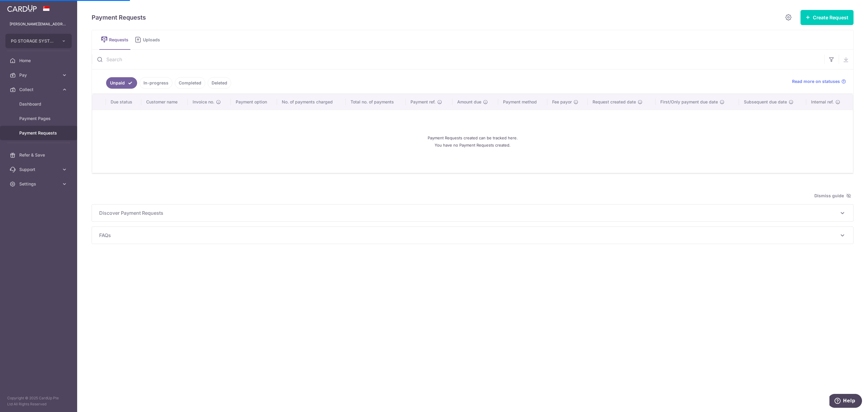  I want to click on span: Subsequent due date, so click(766, 102).